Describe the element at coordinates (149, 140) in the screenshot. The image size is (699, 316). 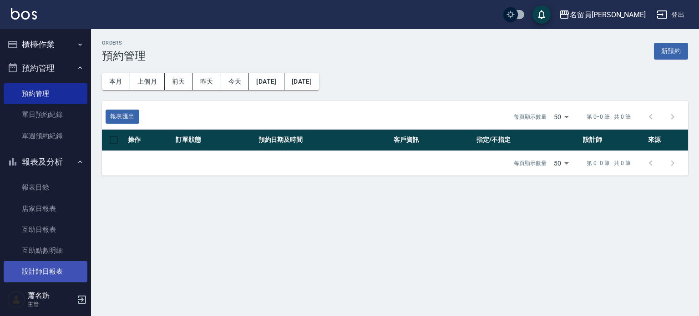
I see `th: 操作` at that location.